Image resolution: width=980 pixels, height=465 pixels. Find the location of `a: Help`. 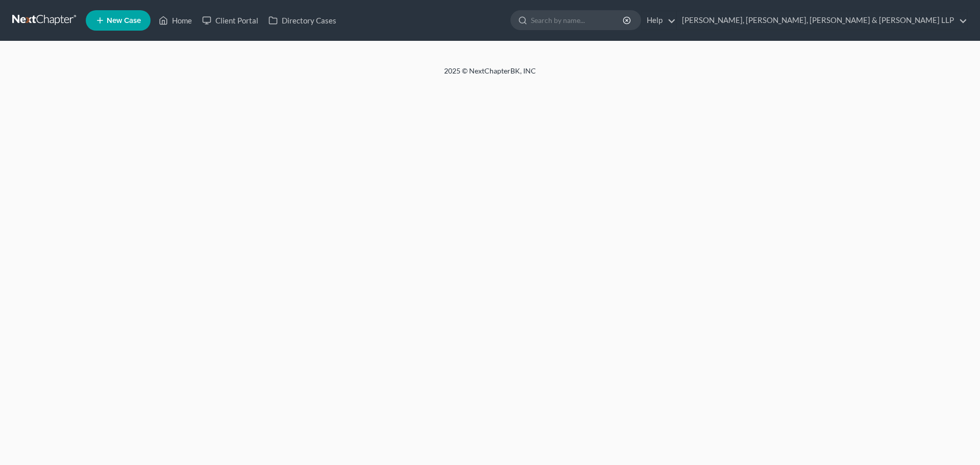

a: Help is located at coordinates (658, 21).